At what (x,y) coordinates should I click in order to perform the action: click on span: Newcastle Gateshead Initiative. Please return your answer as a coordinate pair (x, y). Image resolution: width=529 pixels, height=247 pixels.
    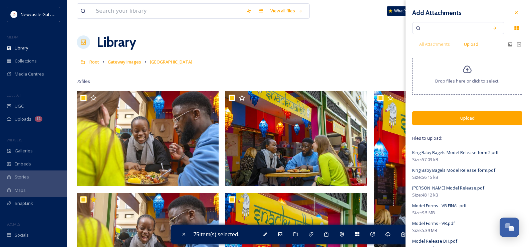
    Looking at the image, I should click on (51, 14).